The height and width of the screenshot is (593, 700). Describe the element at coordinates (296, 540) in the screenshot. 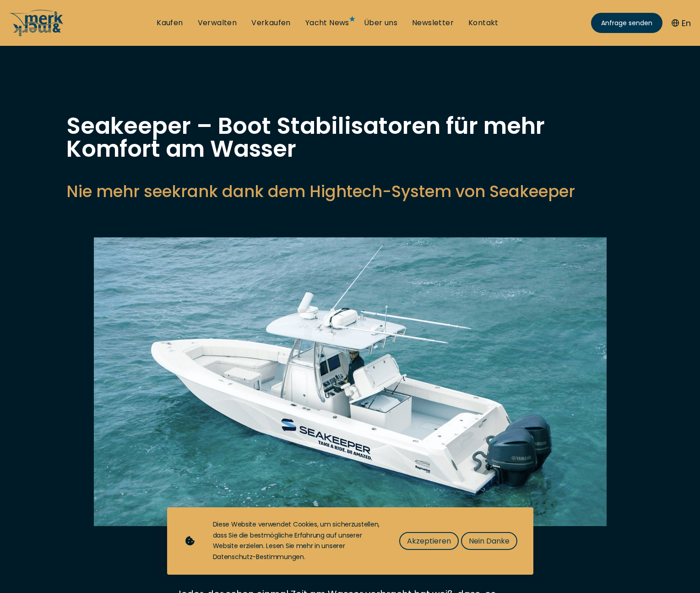

I see `div: Diese Website verwendet Cookies, um sicherzustellen, dass Sie die bestmögliche Erfahrung auf unse...` at that location.